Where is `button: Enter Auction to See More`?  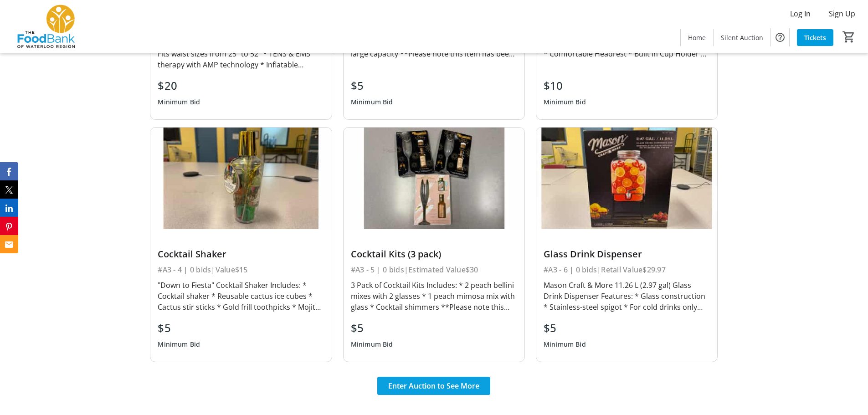 button: Enter Auction to See More is located at coordinates (434, 386).